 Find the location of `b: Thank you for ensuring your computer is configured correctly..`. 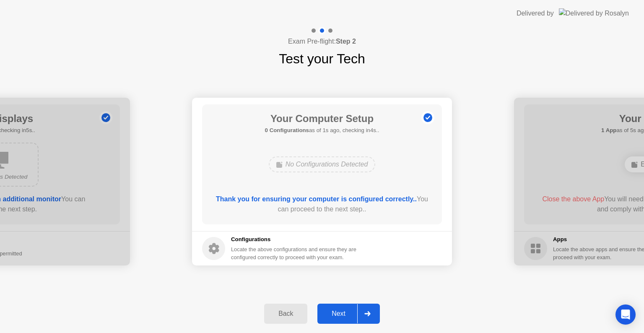

b: Thank you for ensuring your computer is configured correctly.. is located at coordinates (316, 198).